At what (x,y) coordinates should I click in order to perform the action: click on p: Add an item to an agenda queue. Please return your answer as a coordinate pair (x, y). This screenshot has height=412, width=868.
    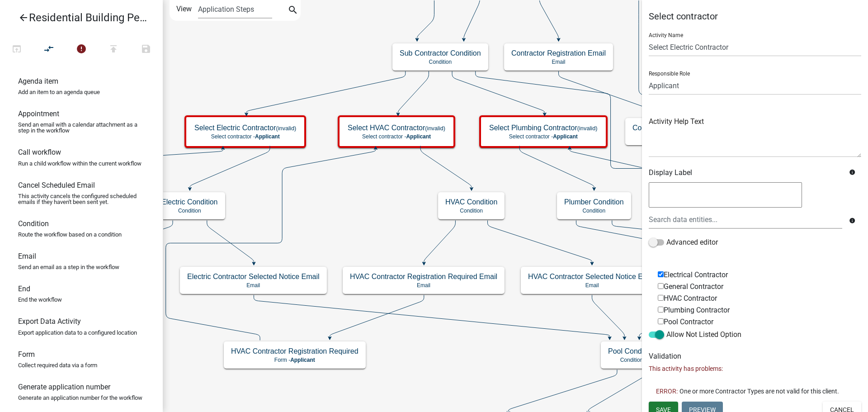
    Looking at the image, I should click on (59, 92).